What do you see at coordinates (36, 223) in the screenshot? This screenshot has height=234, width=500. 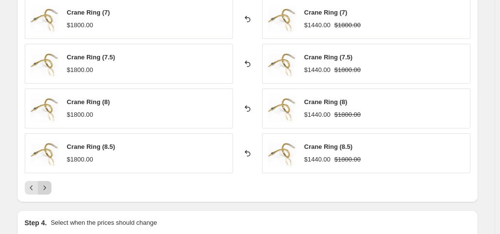 I see `h2: Step 4.` at bounding box center [36, 223].